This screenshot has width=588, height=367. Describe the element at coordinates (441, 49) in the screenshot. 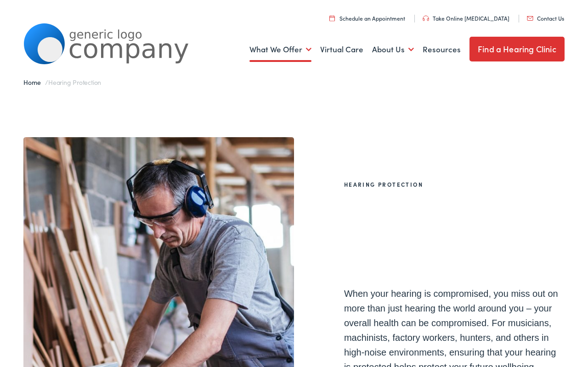

I see `a: Resources` at that location.